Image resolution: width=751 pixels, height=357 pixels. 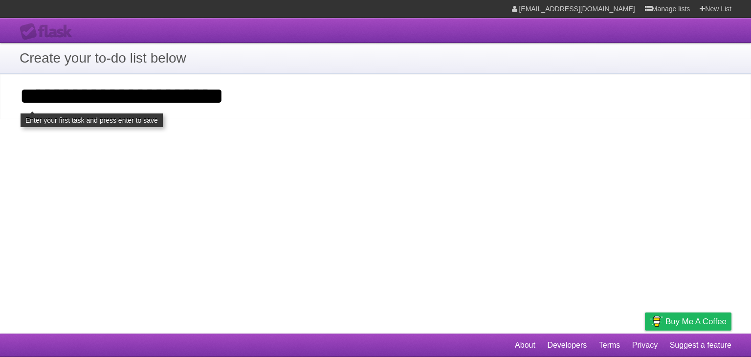 What do you see at coordinates (688, 321) in the screenshot?
I see `a: Buy me a coffee` at bounding box center [688, 321].